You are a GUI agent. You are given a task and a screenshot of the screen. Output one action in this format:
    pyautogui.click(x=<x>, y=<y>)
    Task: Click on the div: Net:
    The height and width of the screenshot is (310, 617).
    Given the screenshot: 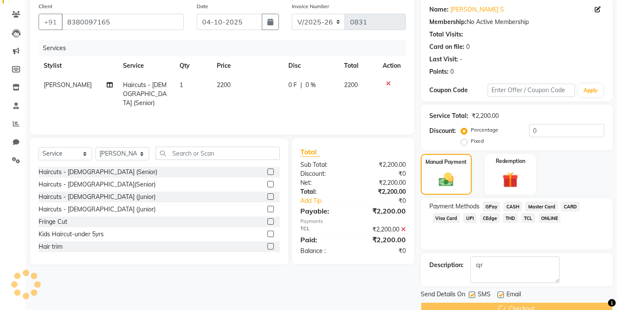 What is the action you would take?
    pyautogui.click(x=323, y=182)
    